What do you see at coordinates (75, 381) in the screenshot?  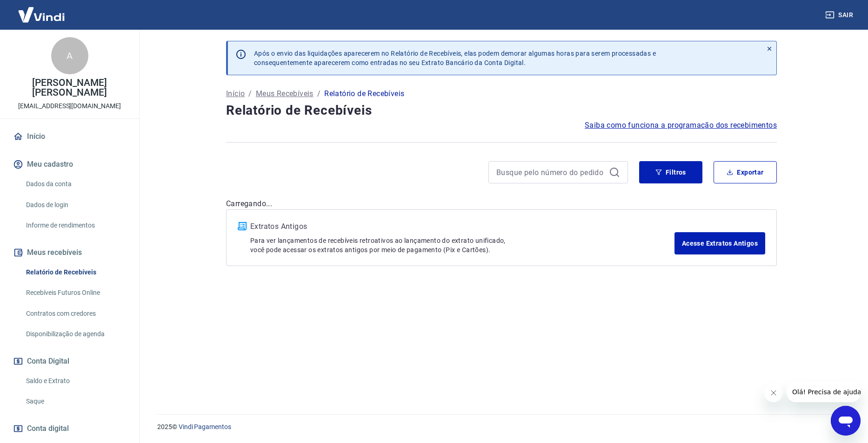 I see `a: Saldo e Extrato` at bounding box center [75, 381].